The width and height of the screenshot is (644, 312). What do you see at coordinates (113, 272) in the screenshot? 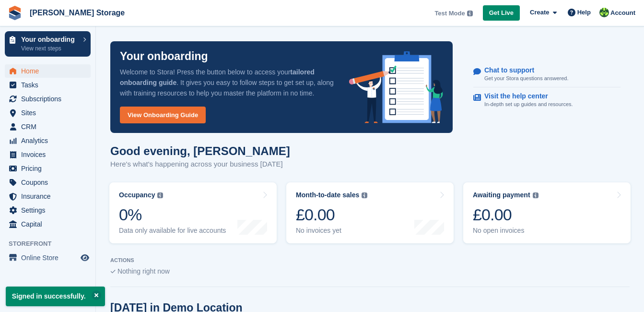
I see `img: blank_slate_check_icon-ba018cac091ee9be17c0a81a6c232d5eb81de652e7a59be601be346b1b6ddf79.svg` at bounding box center [113, 272].